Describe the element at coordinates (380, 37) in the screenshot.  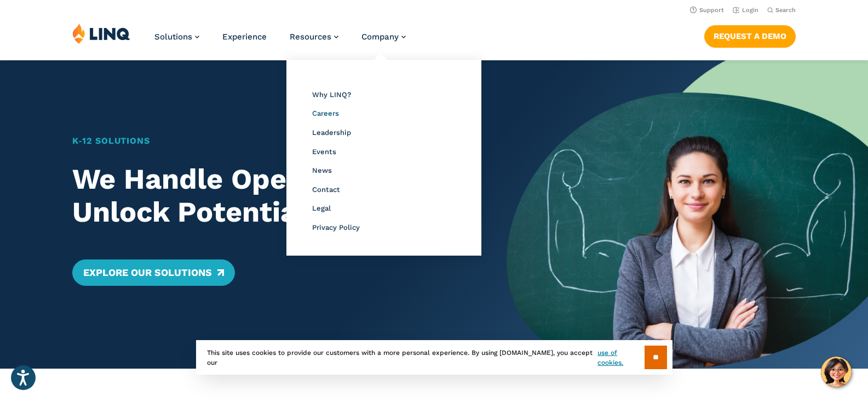
I see `span: Company` at that location.